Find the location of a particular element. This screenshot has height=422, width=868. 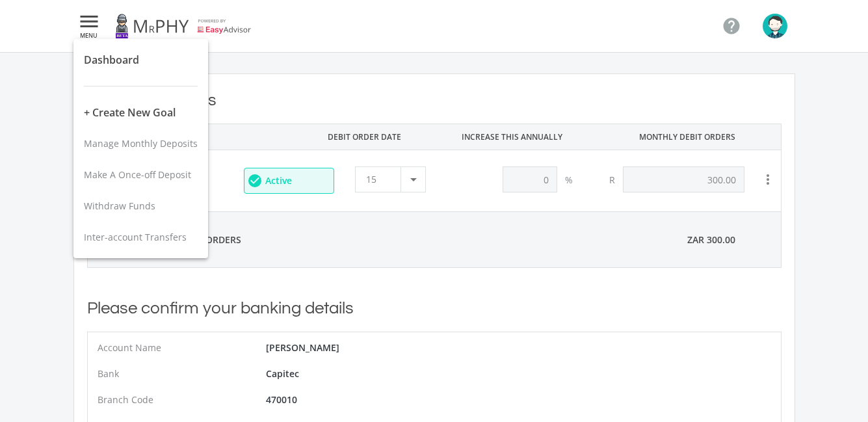

button: + Create New Goal is located at coordinates (141, 112).